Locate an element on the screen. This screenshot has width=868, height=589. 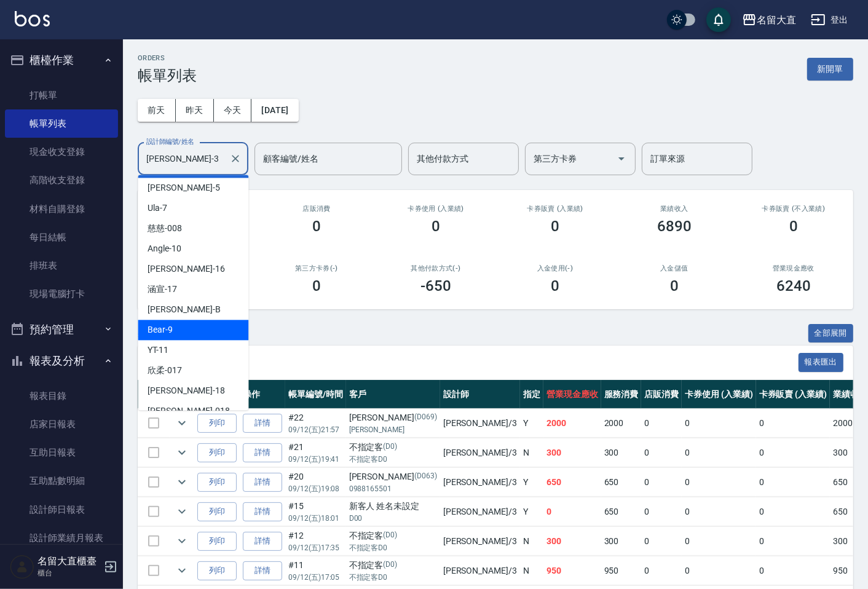
h5: 名留大直櫃臺 is located at coordinates (69, 561).